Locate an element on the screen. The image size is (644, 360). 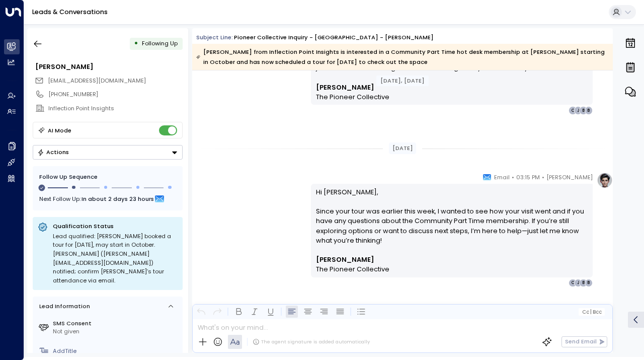
div: Lead Information is located at coordinates (63, 306).